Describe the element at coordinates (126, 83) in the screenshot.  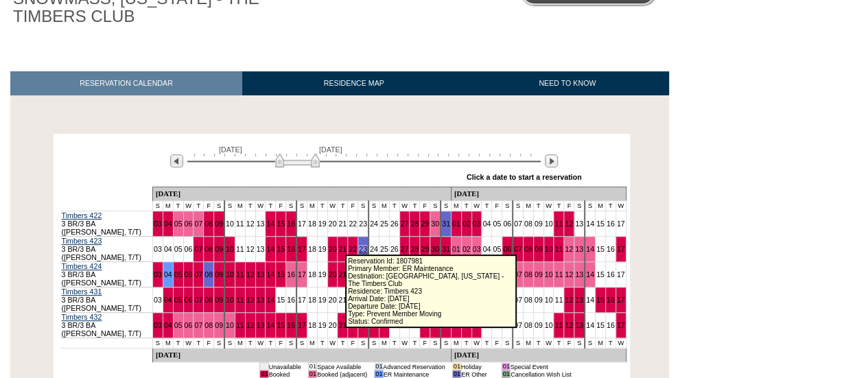
I see `a: RESERVATION CALENDAR` at that location.